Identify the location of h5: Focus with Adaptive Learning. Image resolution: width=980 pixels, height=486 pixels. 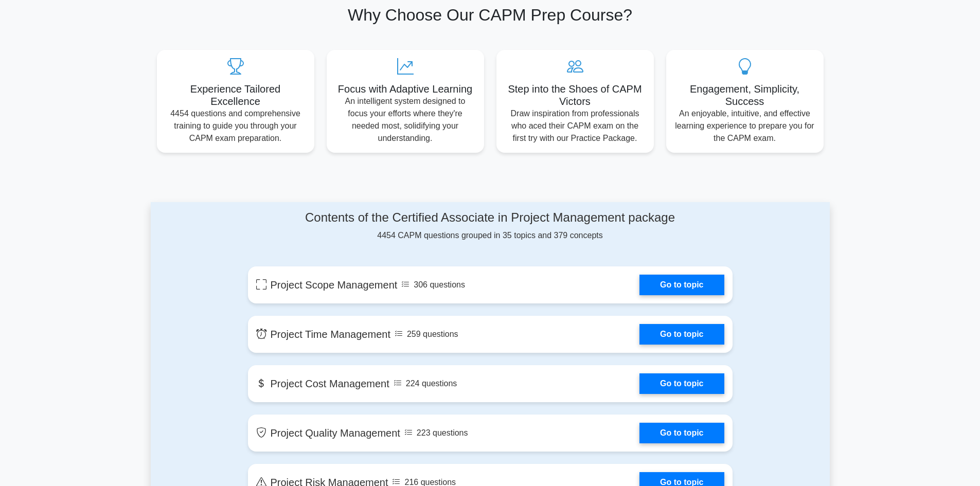
(405, 89).